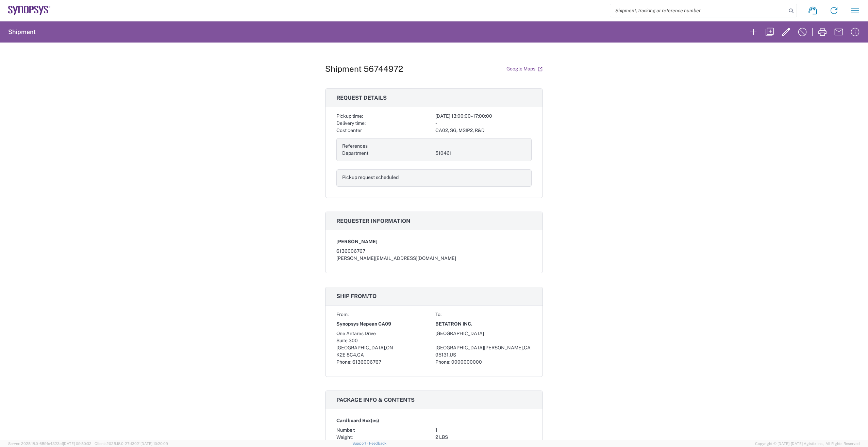  Describe the element at coordinates (361, 443) in the screenshot. I see `a: Support` at that location.